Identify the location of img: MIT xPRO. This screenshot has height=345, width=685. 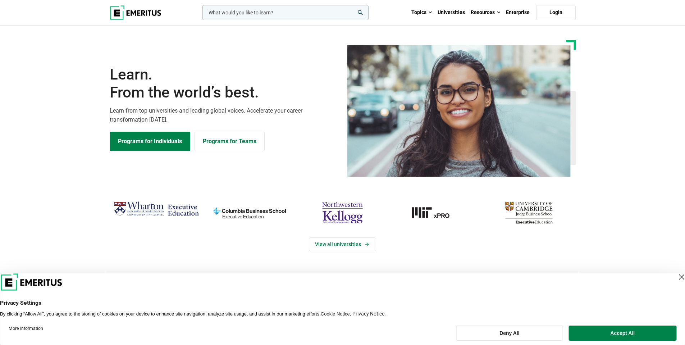
(436, 213).